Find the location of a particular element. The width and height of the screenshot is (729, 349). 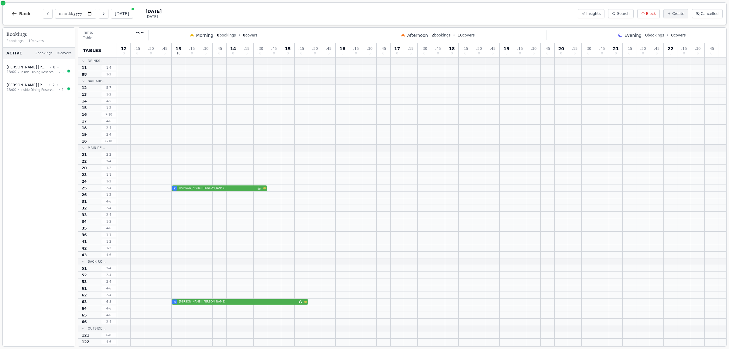

span: Evening is located at coordinates (633, 35).